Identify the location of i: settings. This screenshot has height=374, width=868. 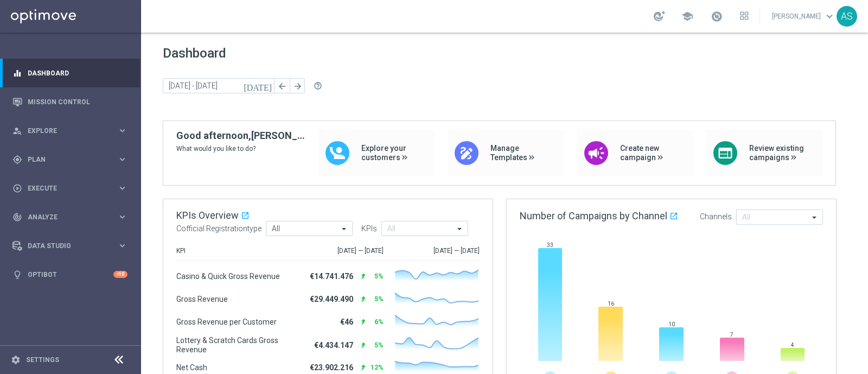
(16, 359).